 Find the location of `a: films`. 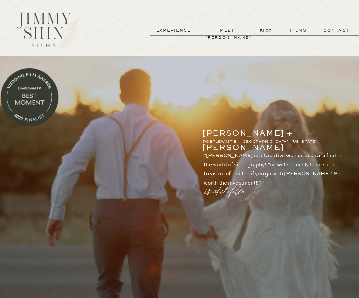

a: films is located at coordinates (298, 31).